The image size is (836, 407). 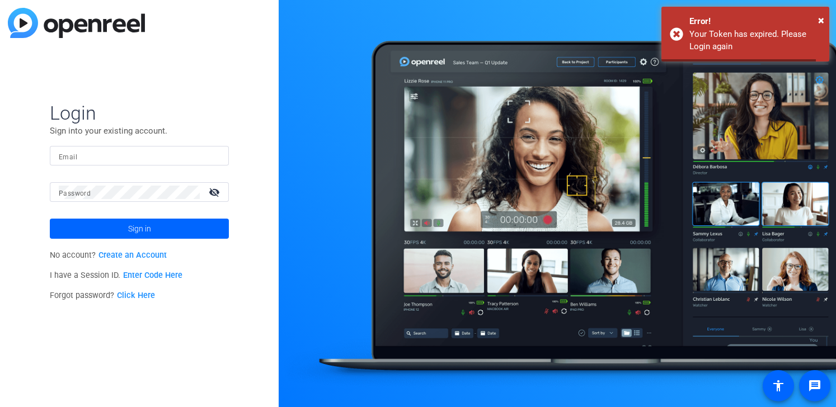 I want to click on img: blue-gradient.svg, so click(x=76, y=23).